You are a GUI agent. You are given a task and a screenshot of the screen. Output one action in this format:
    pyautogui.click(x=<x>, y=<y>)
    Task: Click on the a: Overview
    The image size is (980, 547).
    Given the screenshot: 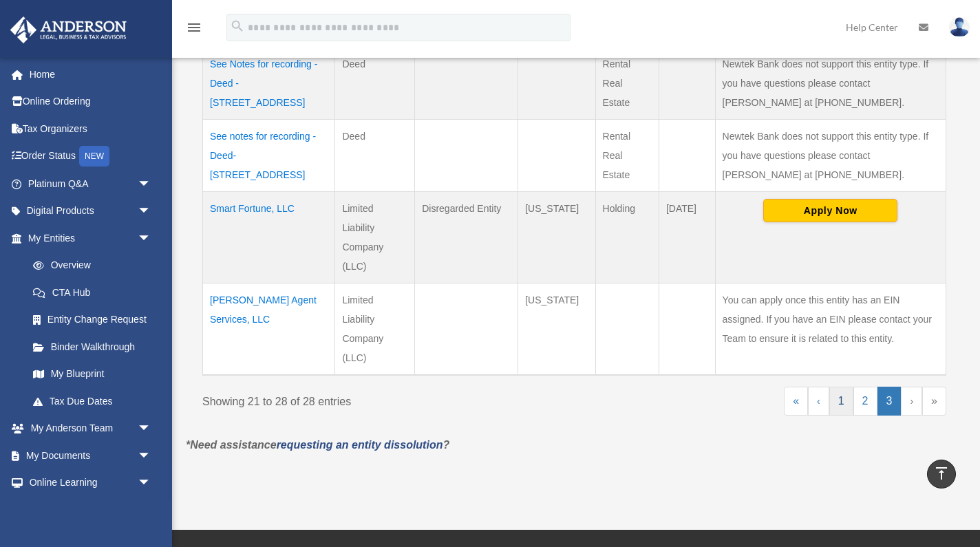 What is the action you would take?
    pyautogui.click(x=89, y=266)
    